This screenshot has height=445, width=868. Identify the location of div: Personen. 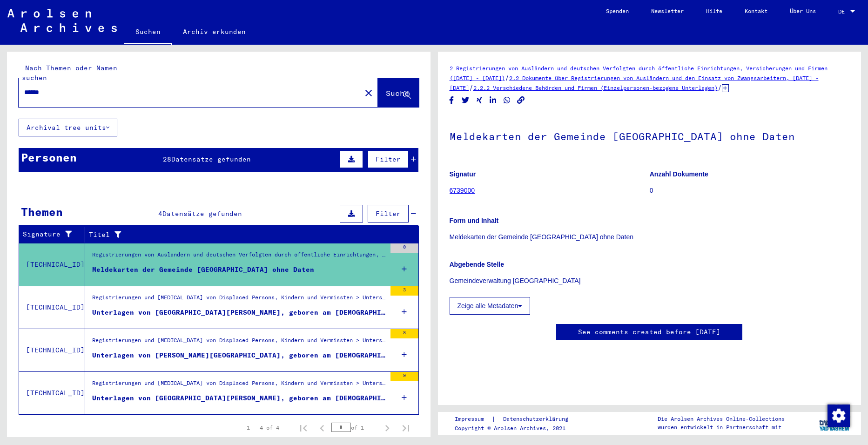
(49, 157).